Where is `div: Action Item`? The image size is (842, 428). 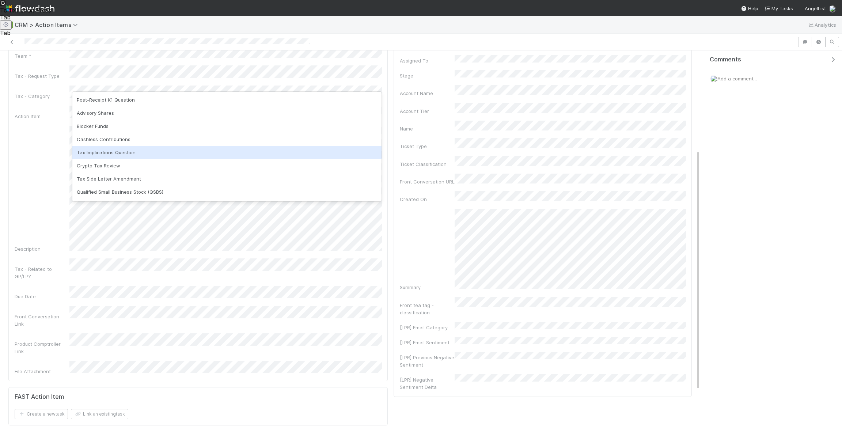 div: Action Item is located at coordinates (42, 116).